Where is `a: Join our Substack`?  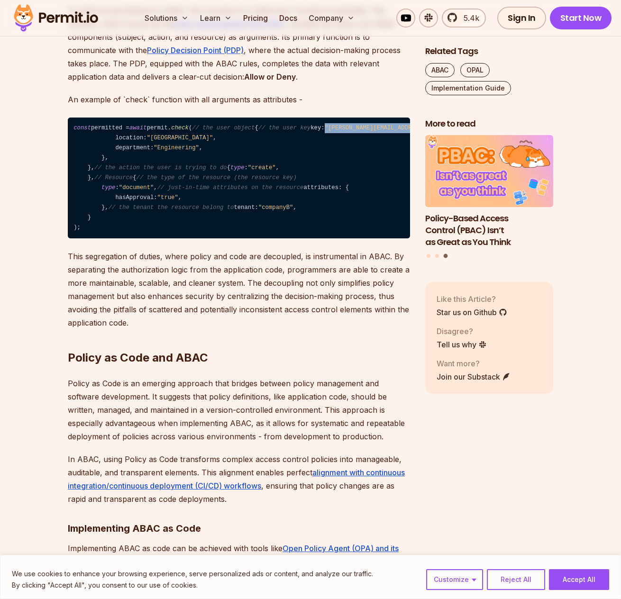
a: Join our Substack is located at coordinates (474, 377).